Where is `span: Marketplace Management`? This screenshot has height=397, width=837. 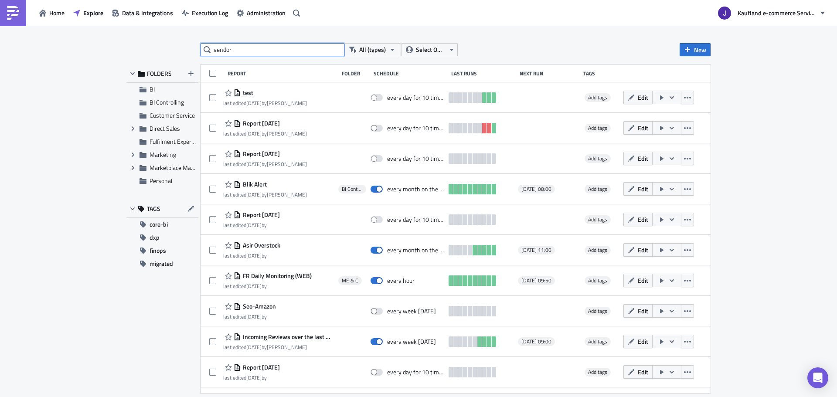
span: Marketplace Management is located at coordinates (184, 167).